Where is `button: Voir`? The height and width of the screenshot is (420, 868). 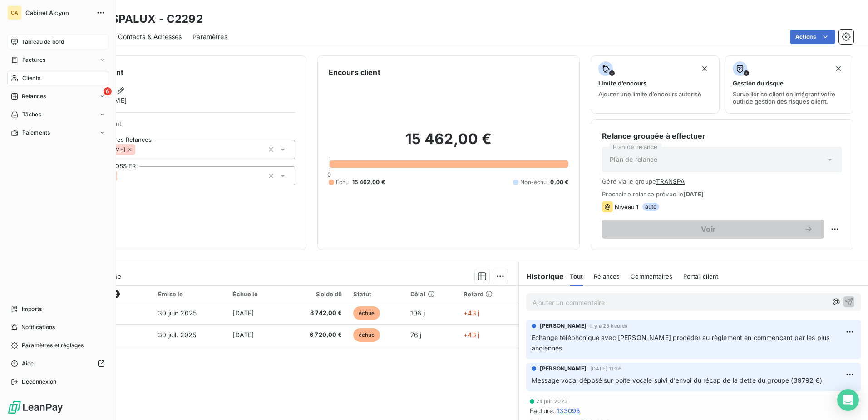
button: Voir is located at coordinates (713, 229).